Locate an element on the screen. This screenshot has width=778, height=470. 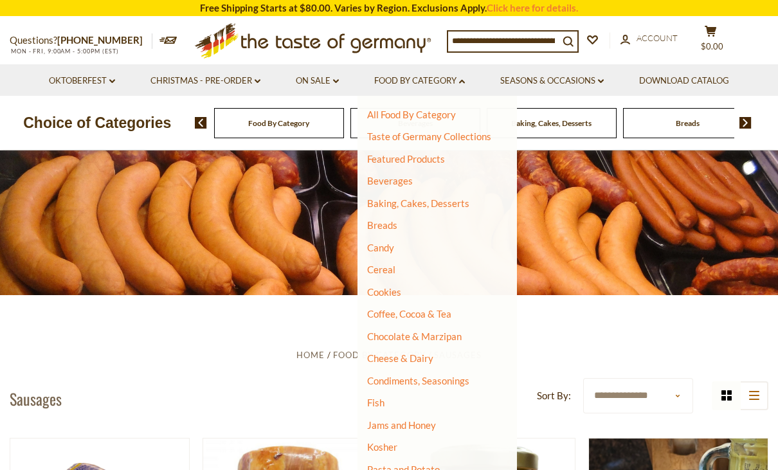
a: On Sale is located at coordinates (317, 81).